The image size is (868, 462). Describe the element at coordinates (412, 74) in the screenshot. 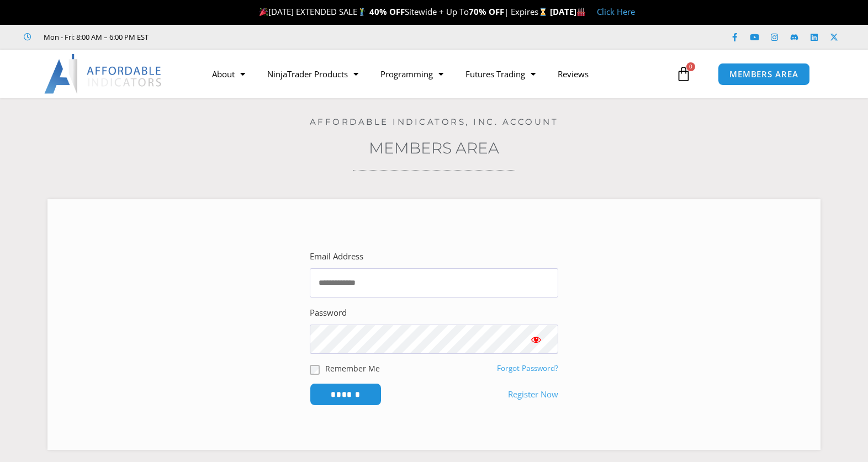

I see `a: Programming` at that location.